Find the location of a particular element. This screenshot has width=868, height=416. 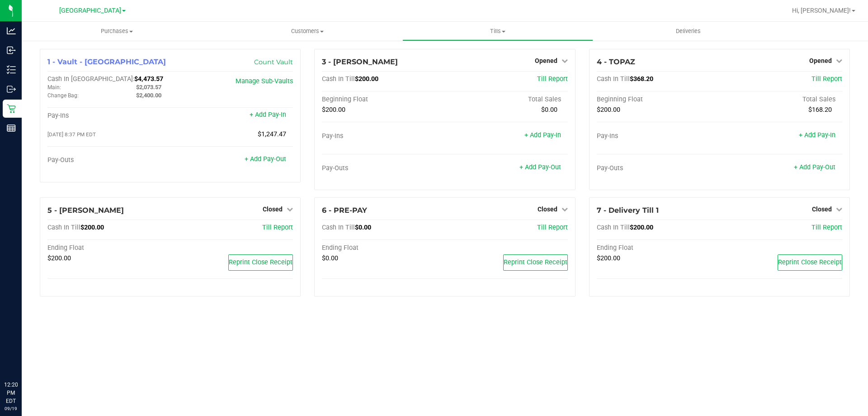

inline-svg: Retail is located at coordinates (11, 109).